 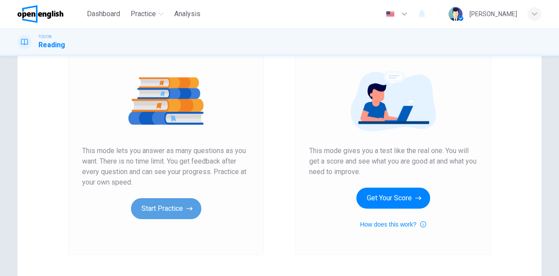 I want to click on button: Get Your Score, so click(x=393, y=198).